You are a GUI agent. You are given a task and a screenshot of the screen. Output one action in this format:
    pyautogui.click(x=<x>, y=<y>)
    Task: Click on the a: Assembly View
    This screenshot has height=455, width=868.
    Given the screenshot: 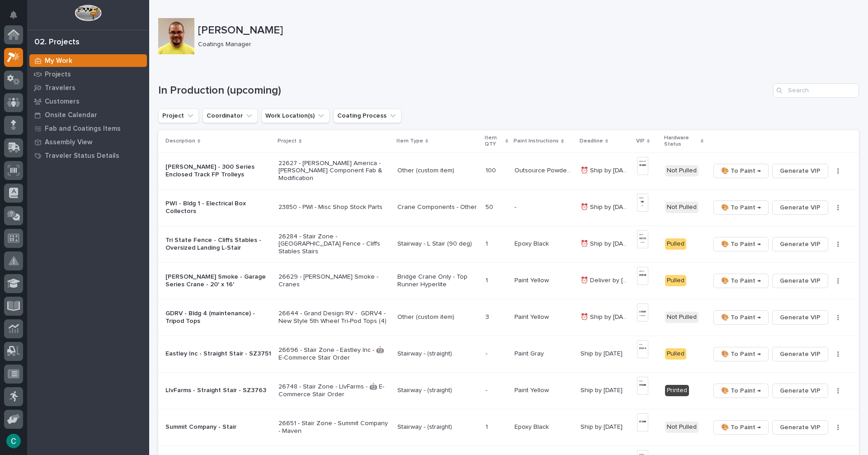 What is the action you would take?
    pyautogui.click(x=88, y=142)
    